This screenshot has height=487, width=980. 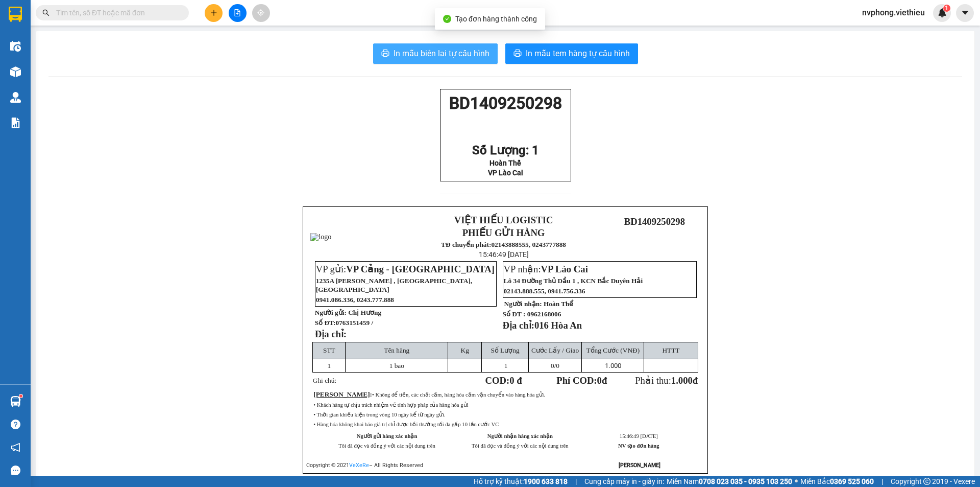 I want to click on strong: 0708 023 035 - 0935 103 250, so click(x=745, y=481).